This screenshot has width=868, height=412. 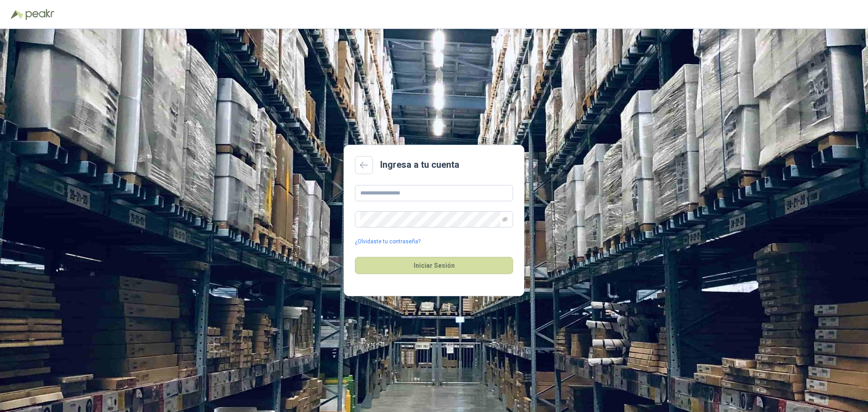 I want to click on img: Logo, so click(x=17, y=15).